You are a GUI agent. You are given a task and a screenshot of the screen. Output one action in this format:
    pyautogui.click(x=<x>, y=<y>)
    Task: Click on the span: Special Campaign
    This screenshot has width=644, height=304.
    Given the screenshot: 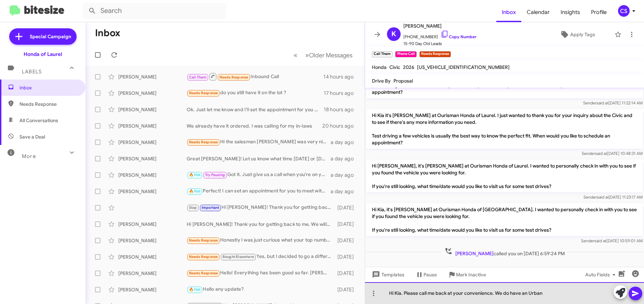 What is the action you would take?
    pyautogui.click(x=50, y=37)
    